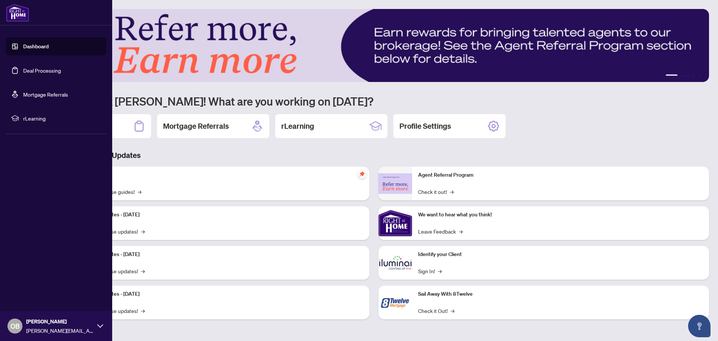 Image resolution: width=718 pixels, height=341 pixels. I want to click on a: Sign In!→, so click(430, 271).